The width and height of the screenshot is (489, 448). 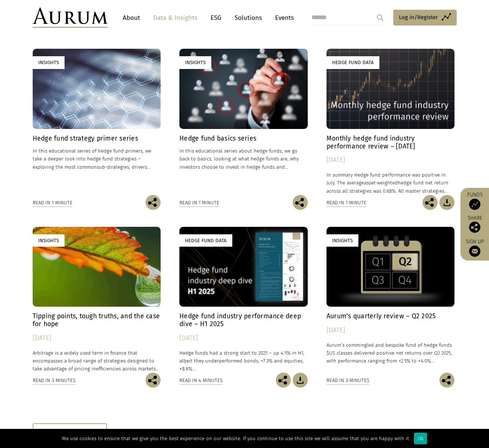 What do you see at coordinates (244, 158) in the screenshot?
I see `p: In this educational series about hedge funds, we go back to basics, looking at what hedge funds a...` at bounding box center [244, 158].